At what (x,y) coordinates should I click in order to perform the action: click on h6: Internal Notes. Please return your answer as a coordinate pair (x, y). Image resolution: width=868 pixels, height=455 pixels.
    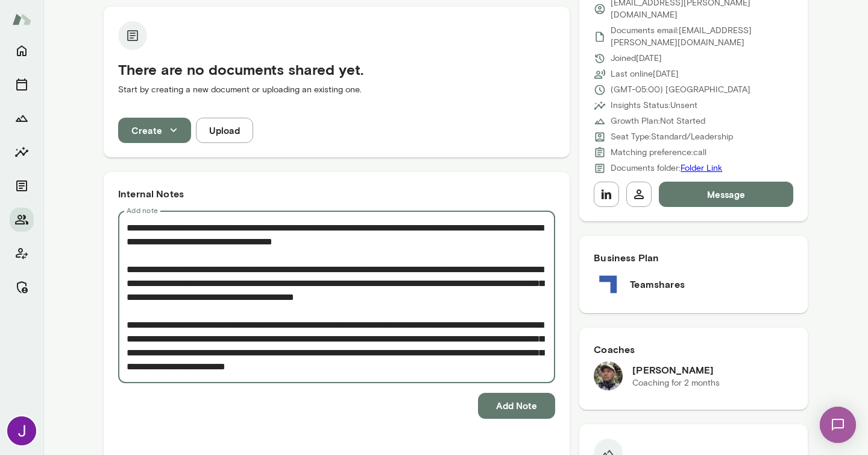
    Looking at the image, I should click on (336, 193).